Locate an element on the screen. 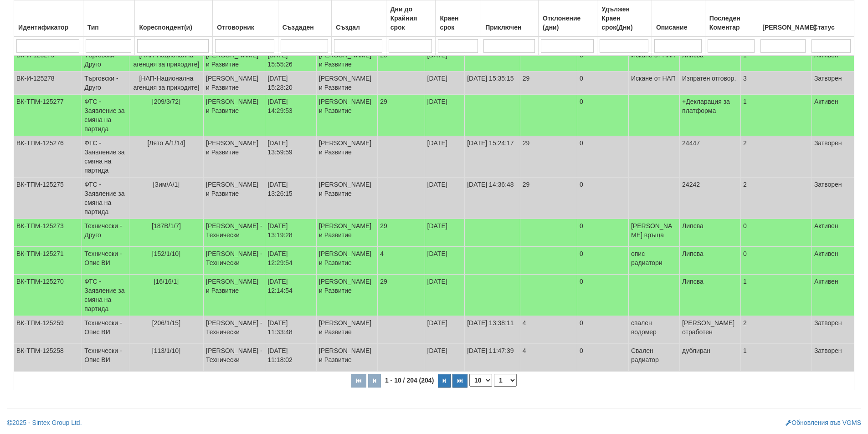  button: Предишна страница is located at coordinates (374, 381).